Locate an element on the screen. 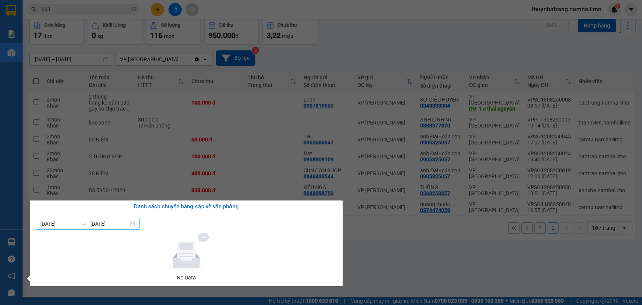 This screenshot has width=642, height=305. input: Đến ngày is located at coordinates (109, 224).